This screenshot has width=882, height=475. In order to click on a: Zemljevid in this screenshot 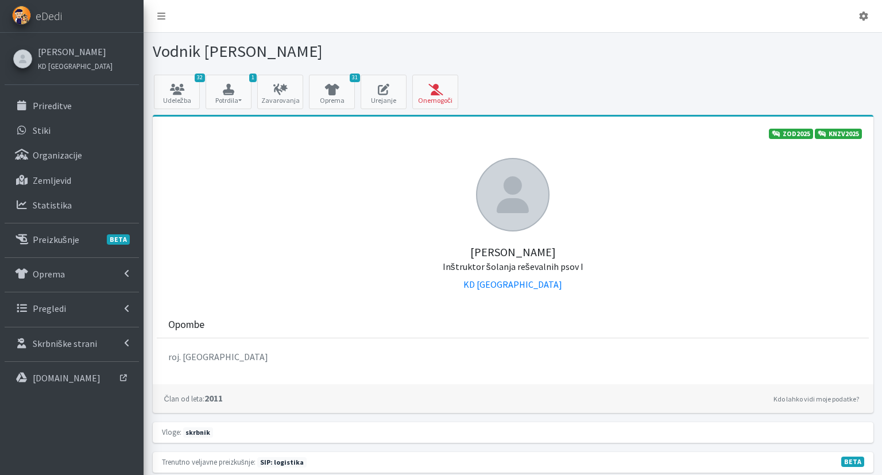, I will do `click(72, 180)`.